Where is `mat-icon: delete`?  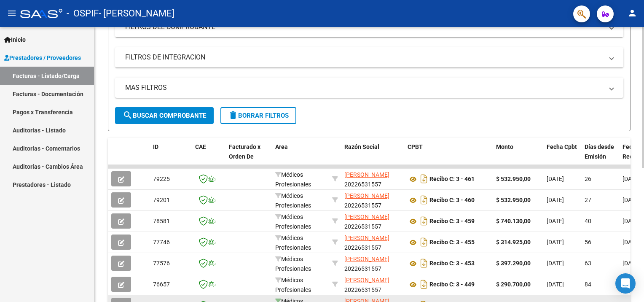 mat-icon: delete is located at coordinates (233, 115).